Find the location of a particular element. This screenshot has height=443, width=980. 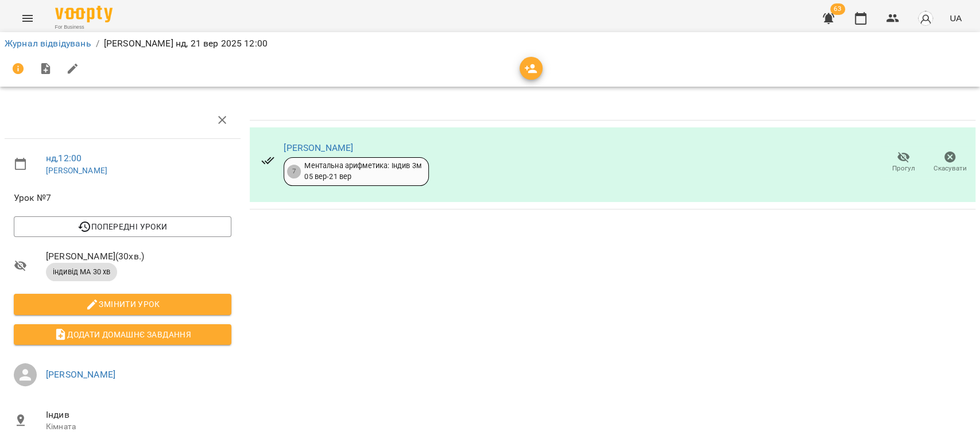

span: Індив is located at coordinates (139, 415).